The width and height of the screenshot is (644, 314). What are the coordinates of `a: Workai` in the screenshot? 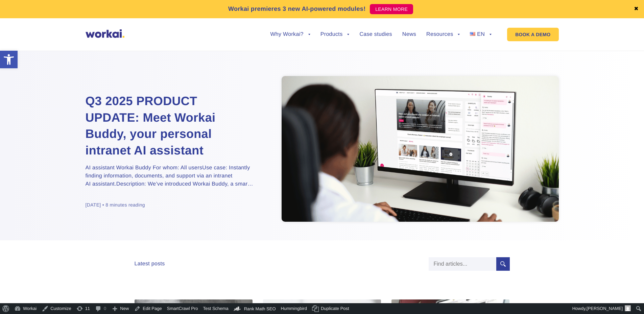 It's located at (25, 309).